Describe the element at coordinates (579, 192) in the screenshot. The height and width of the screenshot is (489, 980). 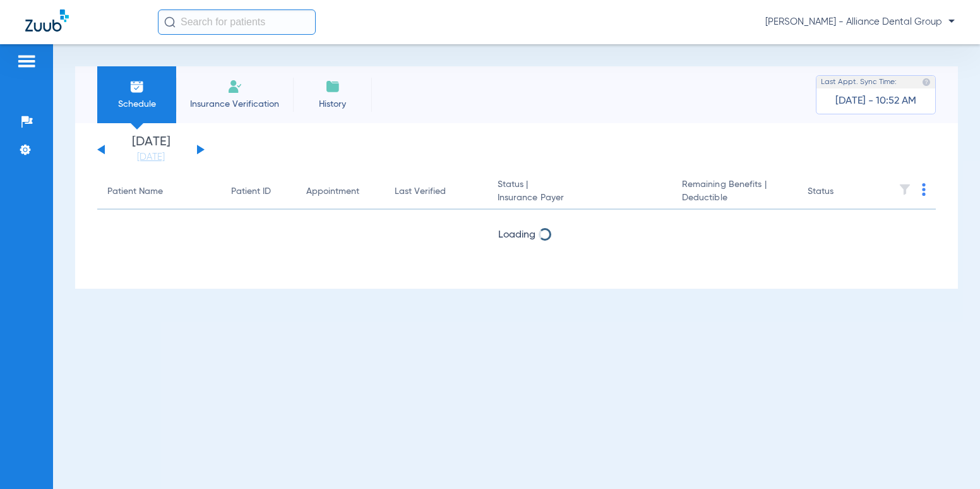
I see `th: Status |` at that location.